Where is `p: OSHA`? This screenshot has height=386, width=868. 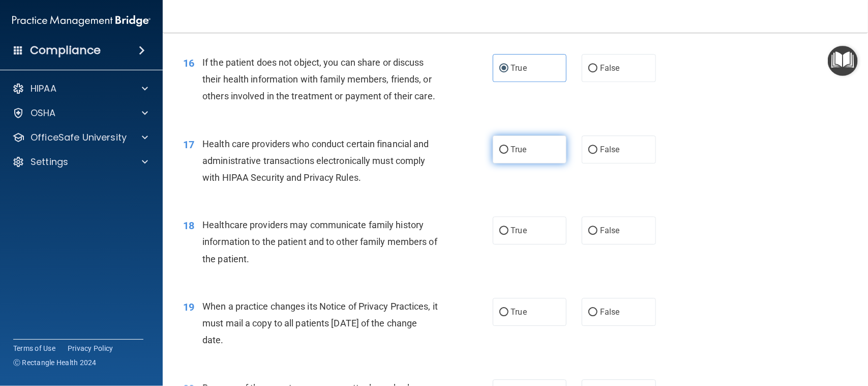
p: OSHA is located at coordinates (43, 113).